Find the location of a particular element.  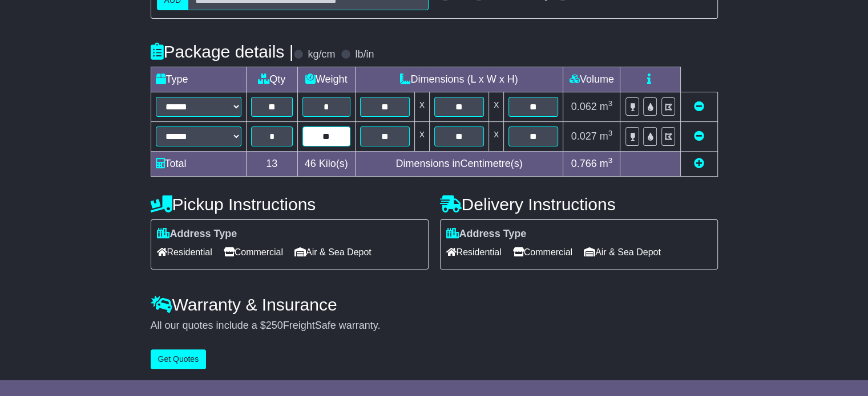

span: 250 is located at coordinates (274, 326).